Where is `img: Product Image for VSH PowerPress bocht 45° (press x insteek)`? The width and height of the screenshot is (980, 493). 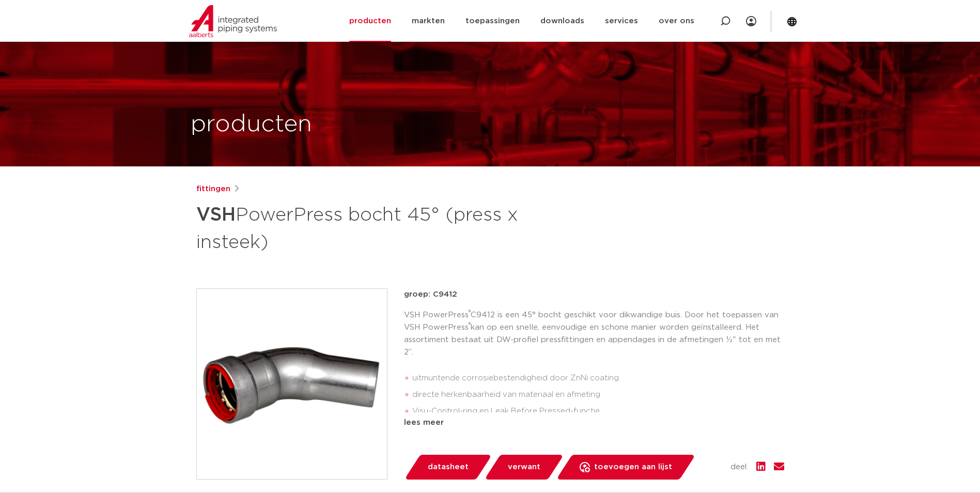
img: Product Image for VSH PowerPress bocht 45° (press x insteek) is located at coordinates (292, 384).